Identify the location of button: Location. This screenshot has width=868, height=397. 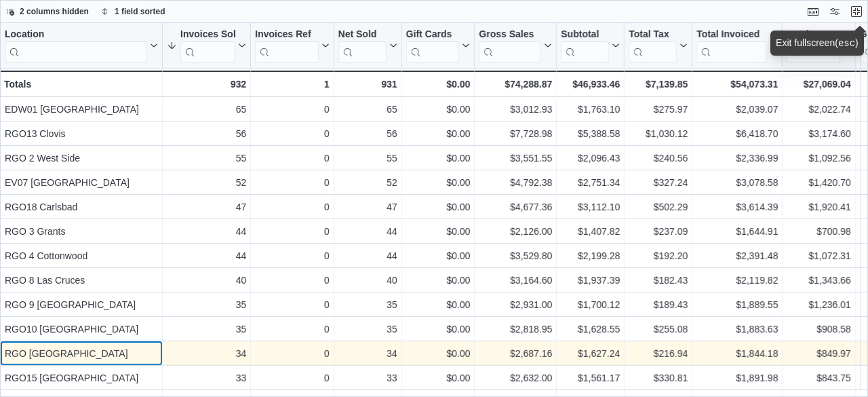
(82, 46).